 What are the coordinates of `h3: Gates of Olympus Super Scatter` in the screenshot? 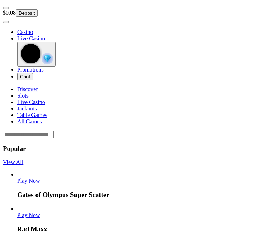 It's located at (133, 195).